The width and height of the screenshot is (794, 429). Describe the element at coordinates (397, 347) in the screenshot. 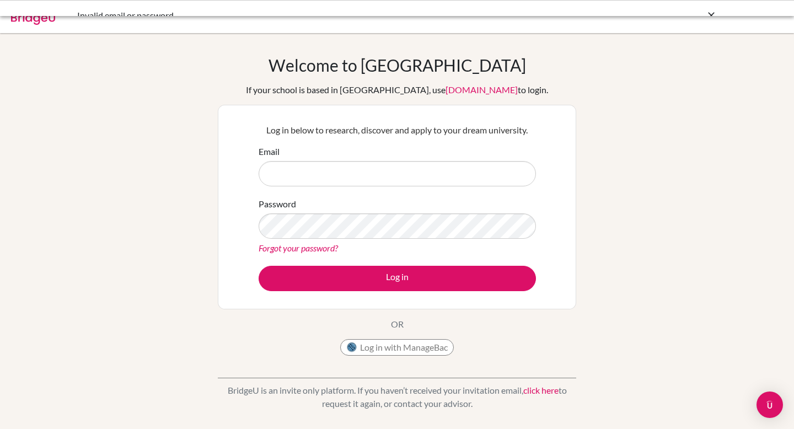

I see `button: Log in with ManageBac` at that location.